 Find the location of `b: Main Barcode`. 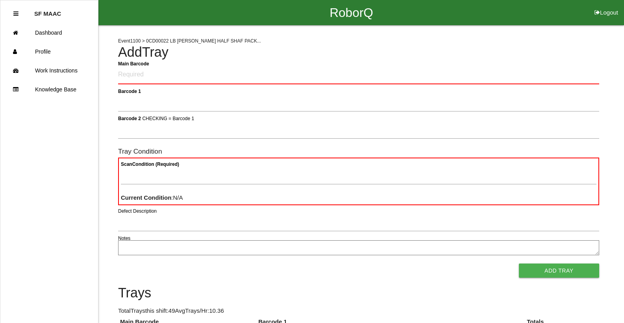

b: Main Barcode is located at coordinates (133, 63).